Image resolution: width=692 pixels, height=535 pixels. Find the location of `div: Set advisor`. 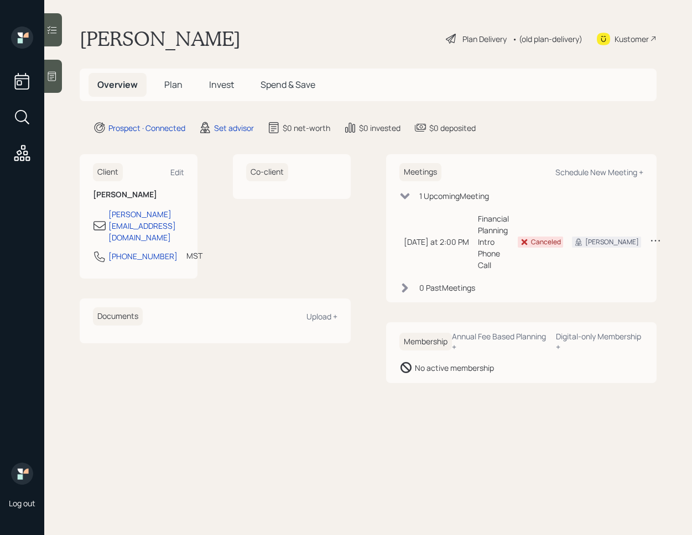

div: Set advisor is located at coordinates (234, 128).